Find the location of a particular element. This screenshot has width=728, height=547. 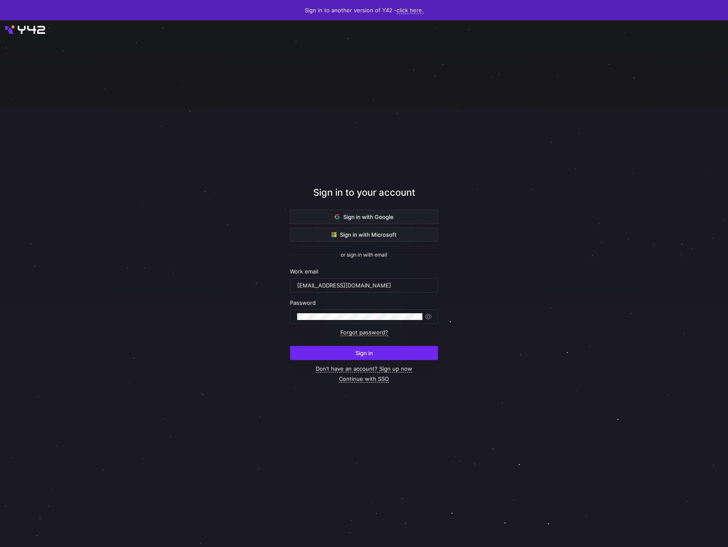

a: click here. is located at coordinates (410, 10).